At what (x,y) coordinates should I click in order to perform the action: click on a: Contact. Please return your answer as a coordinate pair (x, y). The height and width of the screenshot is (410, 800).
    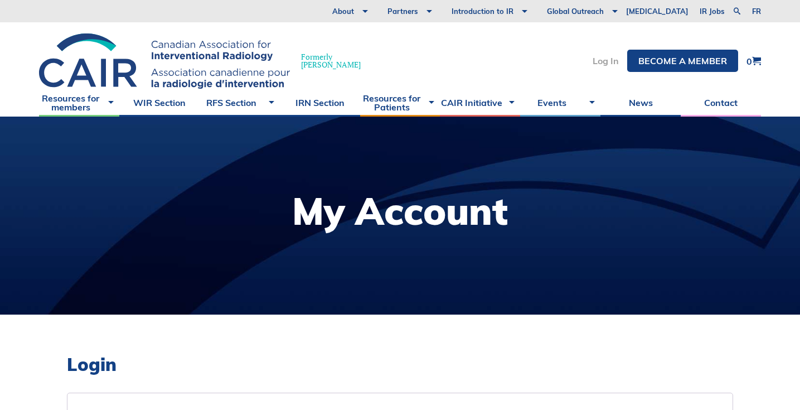
    Looking at the image, I should click on (721, 103).